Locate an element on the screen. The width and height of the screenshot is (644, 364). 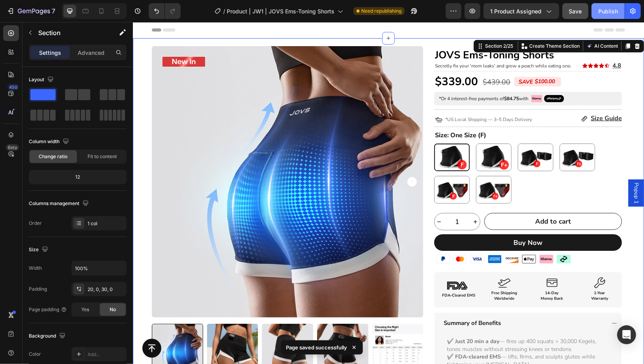
div: Layout is located at coordinates (42, 80).